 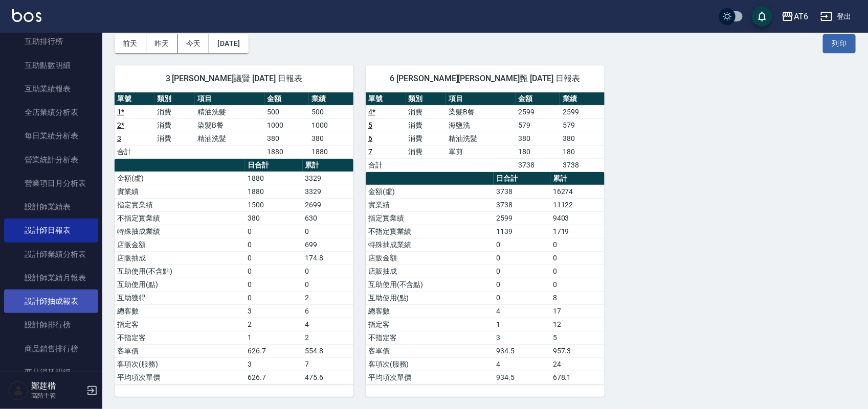 I want to click on td: 554.8, so click(x=328, y=351).